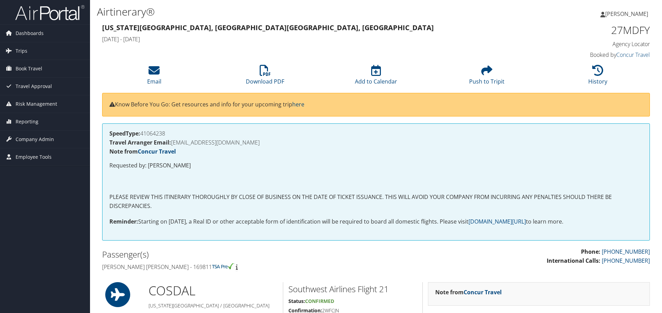 This screenshot has height=313, width=662. What do you see at coordinates (35, 139) in the screenshot?
I see `span: Company Admin` at bounding box center [35, 139].